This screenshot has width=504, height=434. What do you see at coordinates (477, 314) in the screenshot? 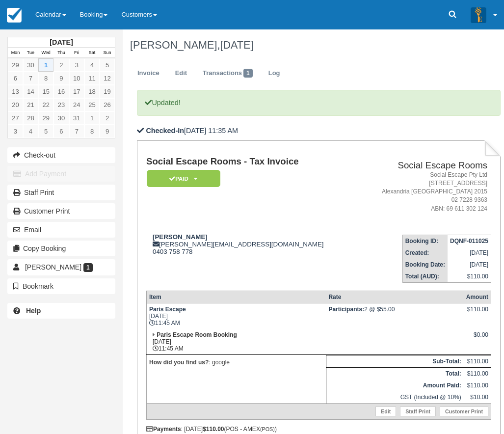
I see `div: $110.00` at bounding box center [477, 314].